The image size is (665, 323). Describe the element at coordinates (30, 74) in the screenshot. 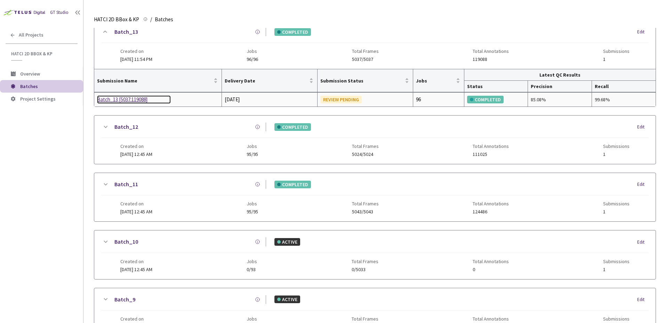

I see `span: Overview` at that location.